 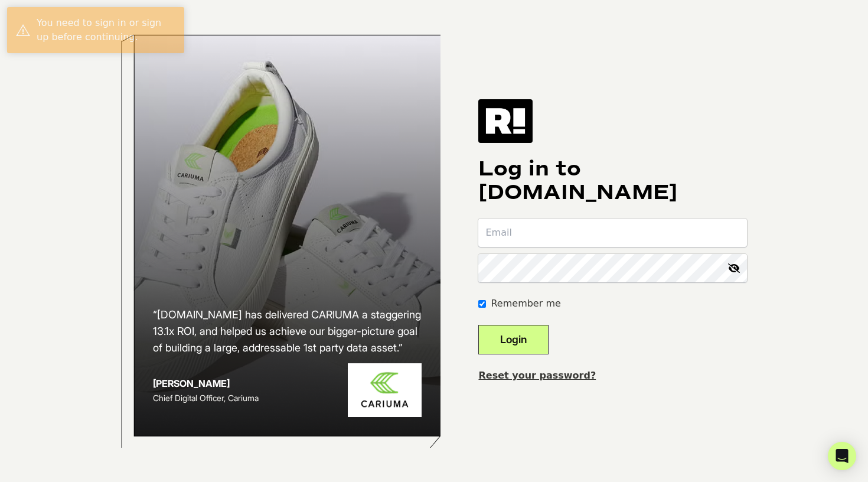 What do you see at coordinates (505, 121) in the screenshot?
I see `img: Retention.com` at bounding box center [505, 121].